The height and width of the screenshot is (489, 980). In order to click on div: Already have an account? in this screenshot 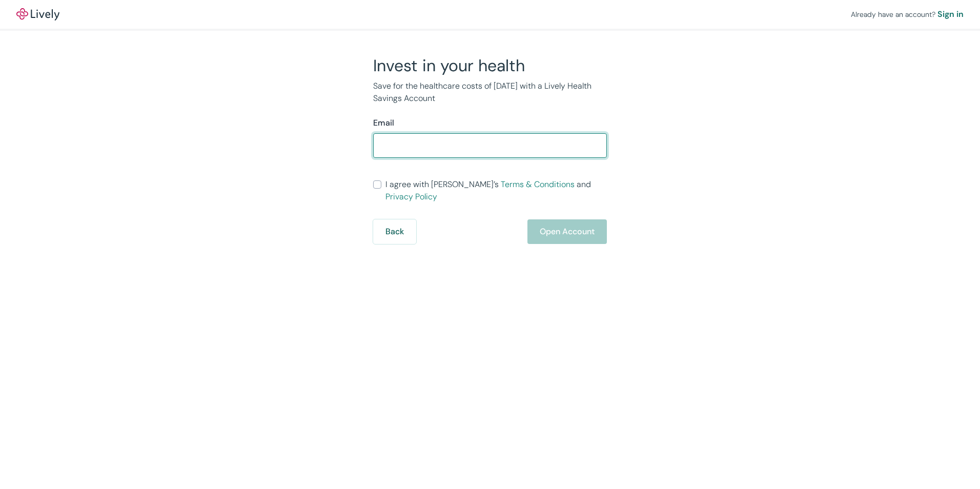, I will do `click(907, 14)`.